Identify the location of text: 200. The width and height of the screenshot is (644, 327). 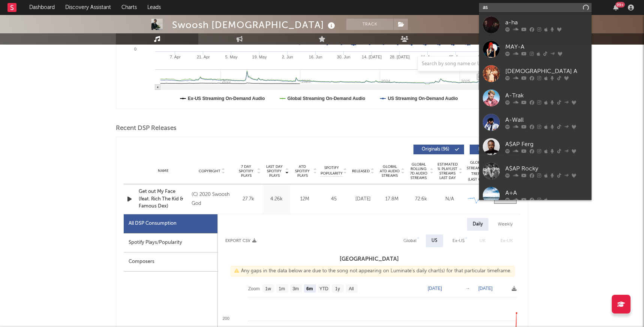
(226, 318).